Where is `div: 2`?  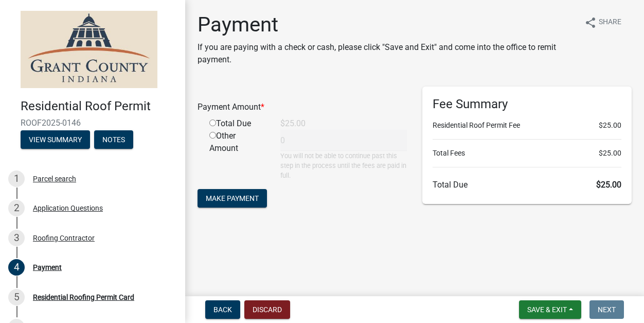
div: 2 is located at coordinates (16, 208).